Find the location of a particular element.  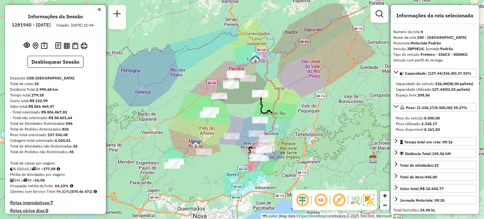

strong: 23 is located at coordinates (437, 165).